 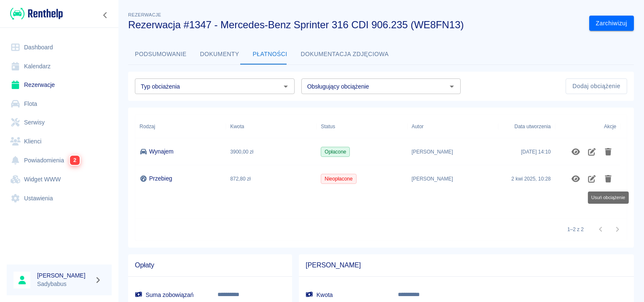 What do you see at coordinates (161, 151) in the screenshot?
I see `p: Wynajem` at bounding box center [161, 151].